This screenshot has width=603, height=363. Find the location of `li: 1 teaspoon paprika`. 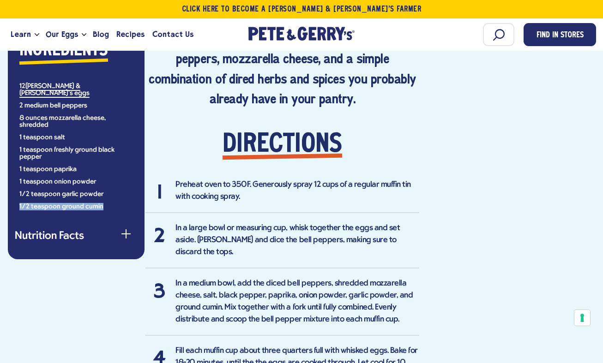

li: 1 teaspoon paprika is located at coordinates (76, 169).